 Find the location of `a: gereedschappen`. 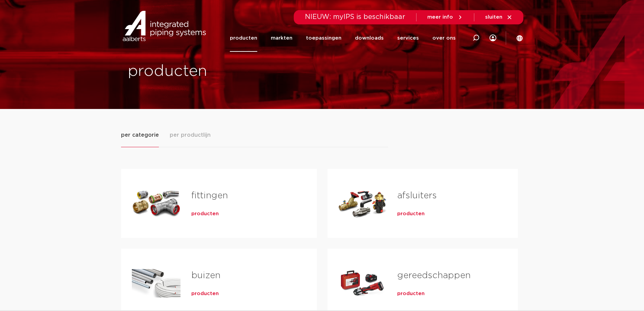

a: gereedschappen is located at coordinates (434, 275).